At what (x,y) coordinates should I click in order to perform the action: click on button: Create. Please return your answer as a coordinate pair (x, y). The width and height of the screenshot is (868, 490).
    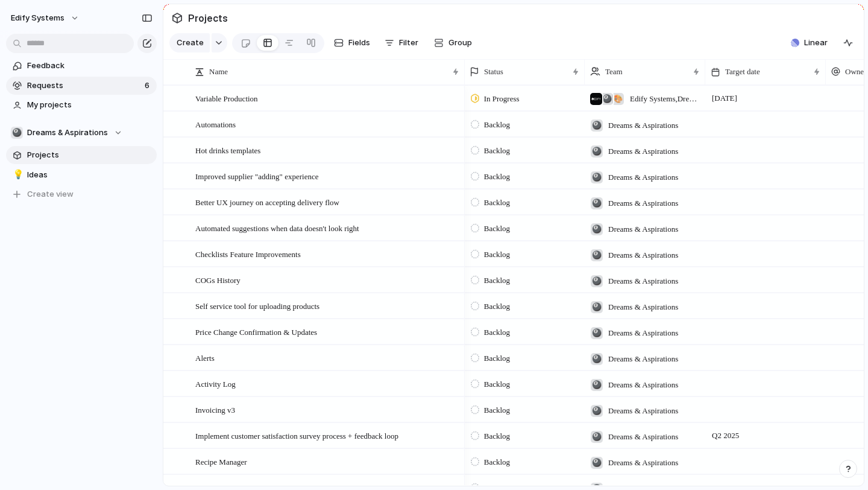
    Looking at the image, I should click on (189, 43).